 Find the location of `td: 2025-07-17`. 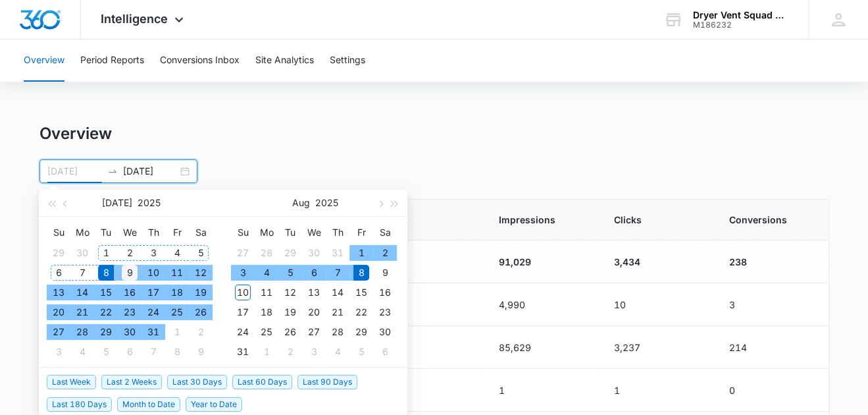

td: 2025-07-17 is located at coordinates (153, 292).